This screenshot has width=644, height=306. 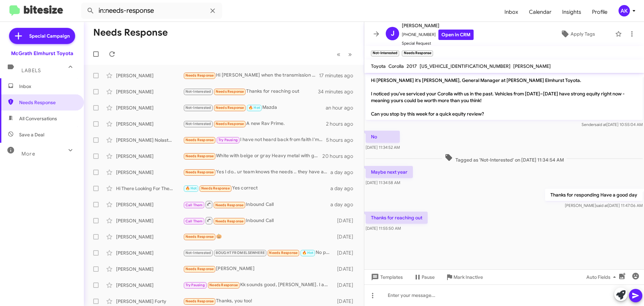 I want to click on button: Pause, so click(x=424, y=277).